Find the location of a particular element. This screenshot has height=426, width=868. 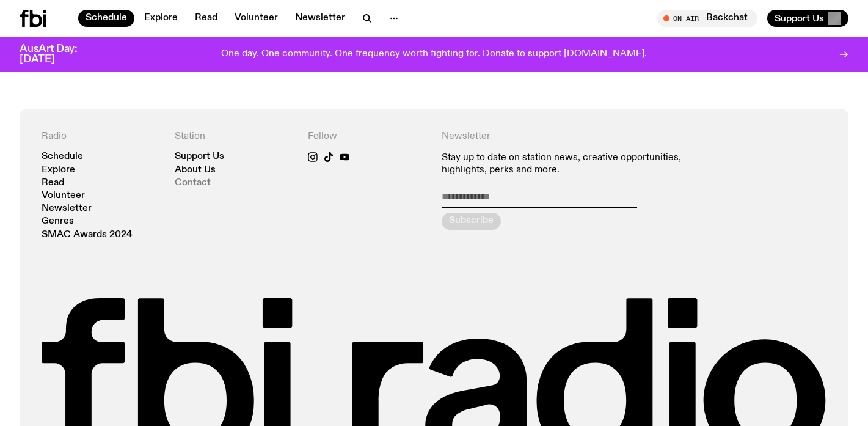

p: Stay up to date on station news, creative opportunities, highlights, perks and more. is located at coordinates (568, 164).